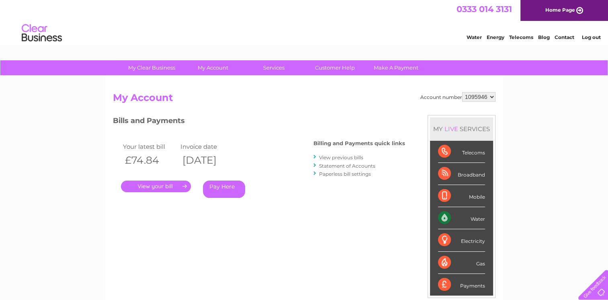  What do you see at coordinates (462, 218) in the screenshot?
I see `div: Water` at bounding box center [462, 218].